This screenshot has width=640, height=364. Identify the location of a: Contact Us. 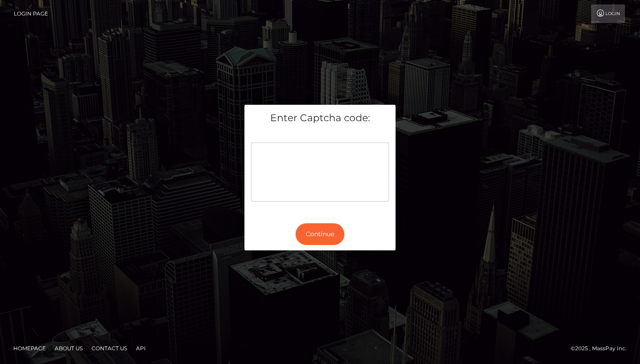
(110, 349).